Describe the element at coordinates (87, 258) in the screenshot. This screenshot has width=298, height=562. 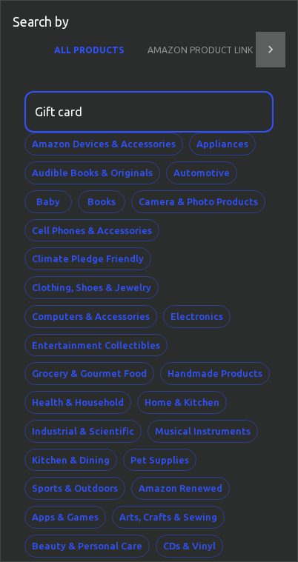
I see `button: Climate Pledge Friendly` at that location.